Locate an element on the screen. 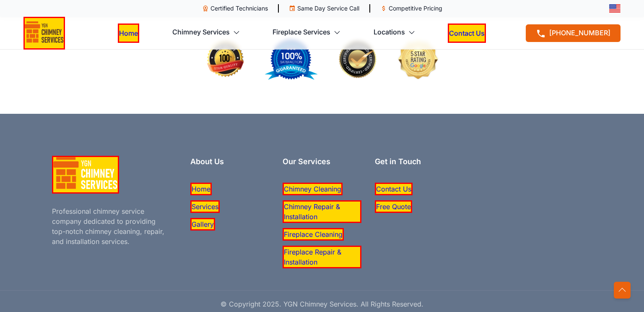 Image resolution: width=644 pixels, height=312 pixels. h4: About Us is located at coordinates (230, 162).